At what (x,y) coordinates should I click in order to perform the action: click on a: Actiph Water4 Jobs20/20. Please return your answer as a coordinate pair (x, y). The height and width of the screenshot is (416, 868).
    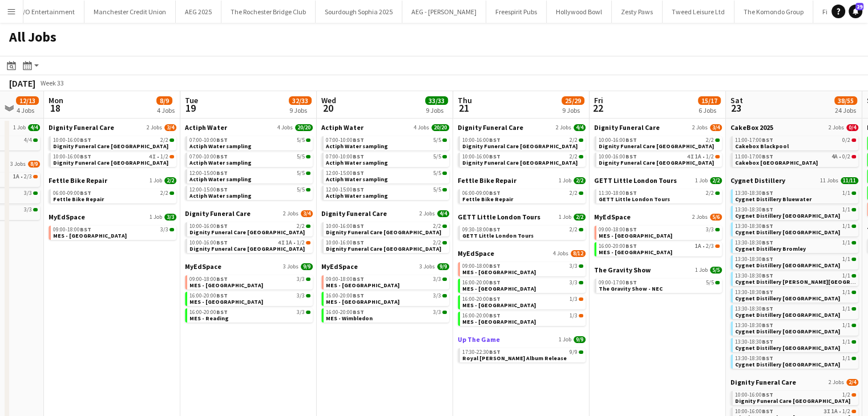
    Looking at the image, I should click on (385, 127).